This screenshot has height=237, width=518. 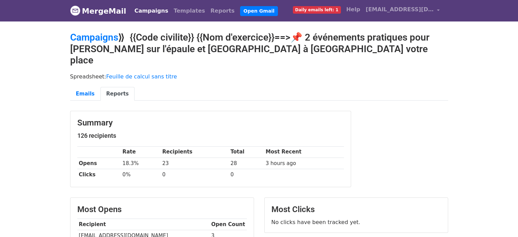 I want to click on a: Daily emails left: 1, so click(x=317, y=10).